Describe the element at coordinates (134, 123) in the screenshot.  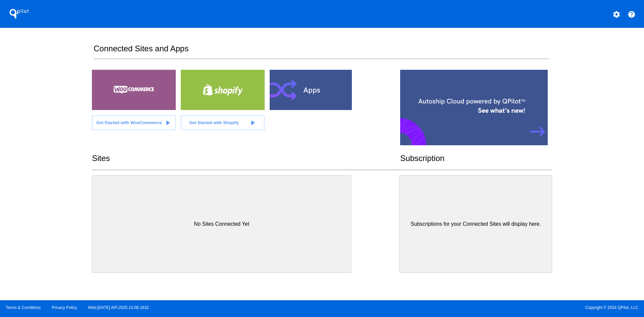
I see `a: Get Started with WooCommerce` at that location.